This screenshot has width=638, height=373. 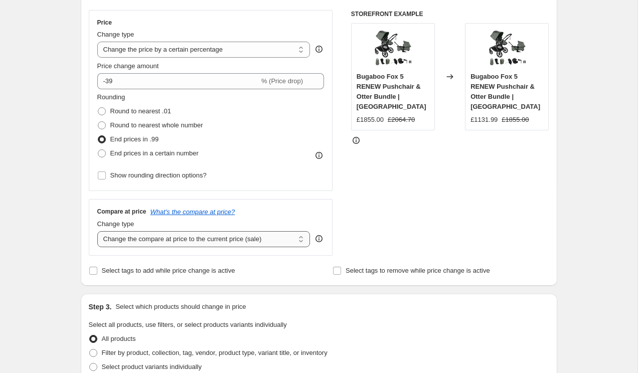 What do you see at coordinates (178, 81) in the screenshot?
I see `input: -15` at bounding box center [178, 81].